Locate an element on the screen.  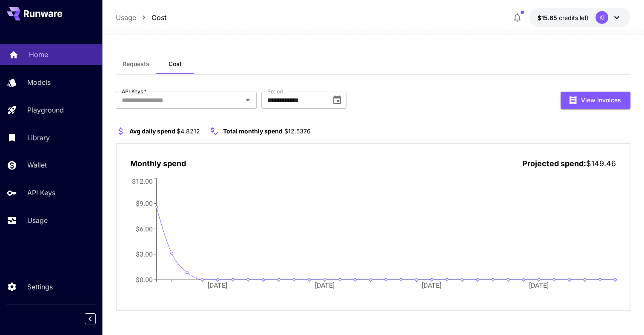
button: Collapse sidebar is located at coordinates (90, 319).